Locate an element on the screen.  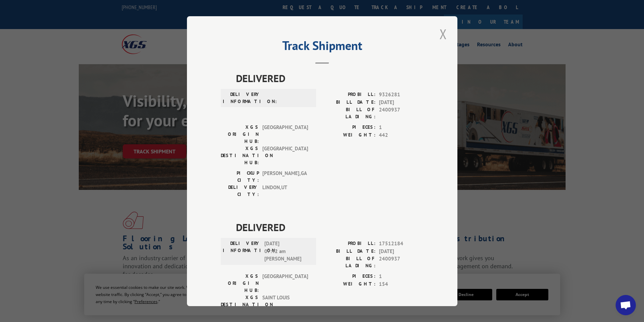
span: 17512184 is located at coordinates (401, 244).